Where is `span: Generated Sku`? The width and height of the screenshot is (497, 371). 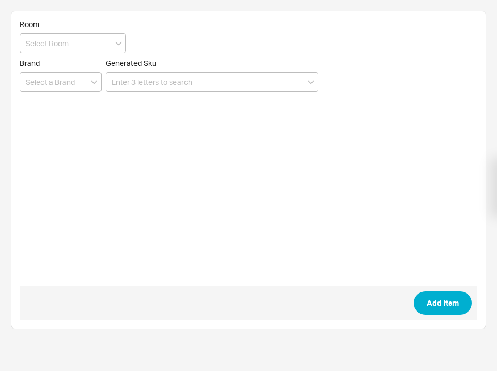 span: Generated Sku is located at coordinates (131, 63).